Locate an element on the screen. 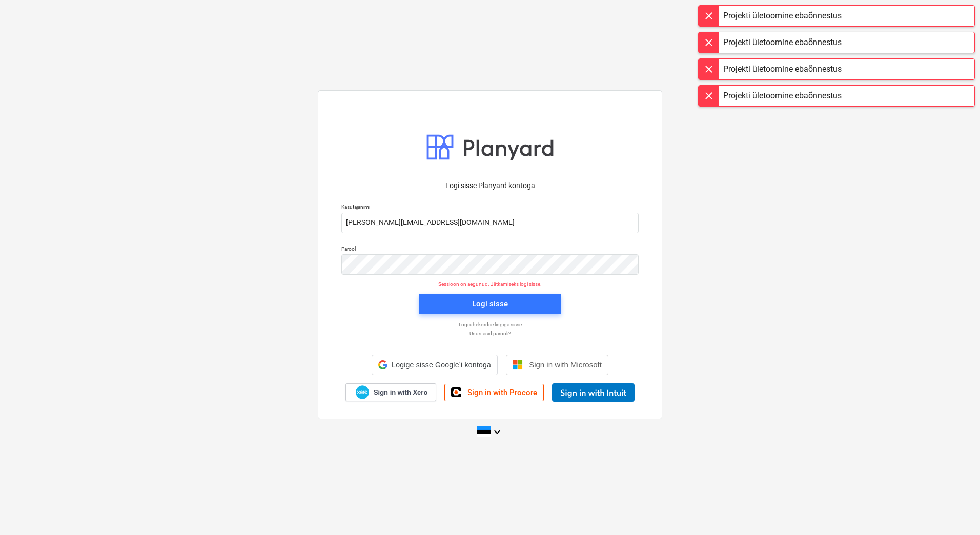 The width and height of the screenshot is (980, 535). p: Unustasid parooli? is located at coordinates (490, 333).